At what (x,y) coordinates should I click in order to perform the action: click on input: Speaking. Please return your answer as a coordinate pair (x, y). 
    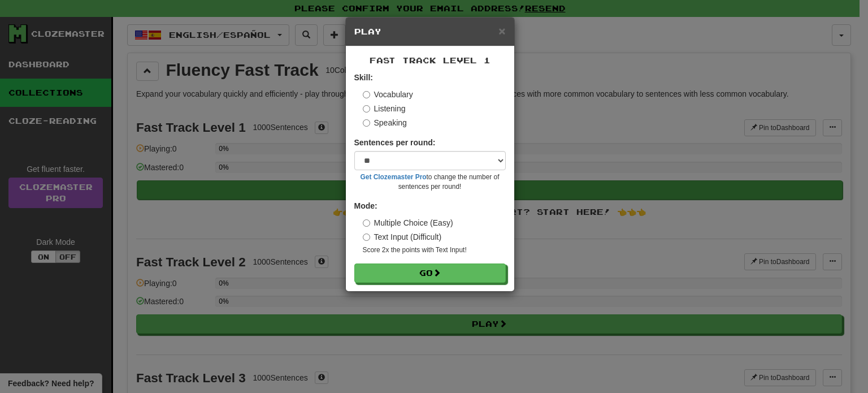
    Looking at the image, I should click on (366, 123).